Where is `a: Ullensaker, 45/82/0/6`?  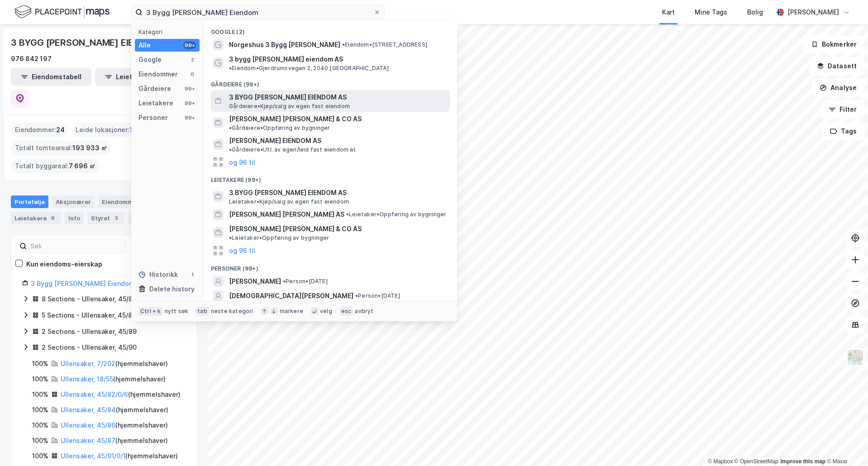 a: Ullensaker, 45/82/0/6 is located at coordinates (94, 394).